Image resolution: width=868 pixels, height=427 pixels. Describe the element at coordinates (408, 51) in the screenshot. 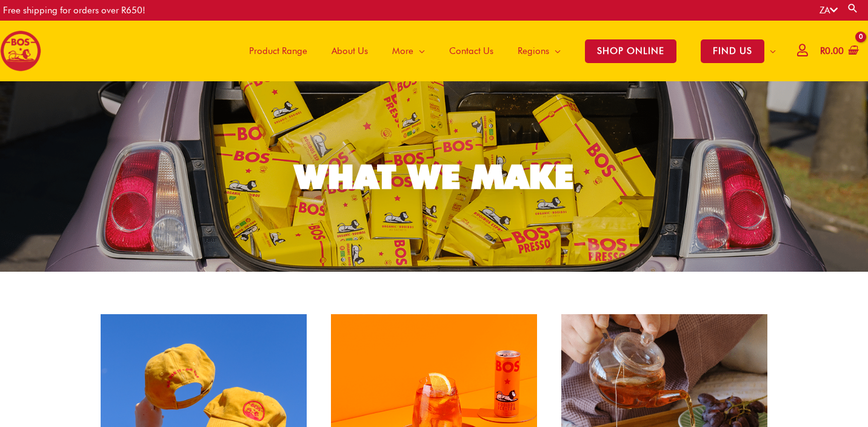

I see `a: More` at that location.